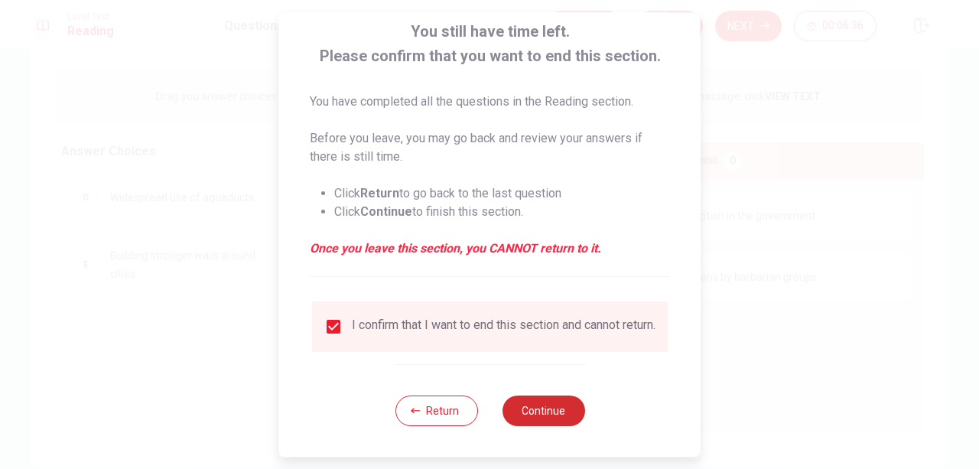 Image resolution: width=979 pixels, height=469 pixels. What do you see at coordinates (503, 327) in the screenshot?
I see `div: I confirm that I want to end this section and cannot return.` at bounding box center [503, 327].